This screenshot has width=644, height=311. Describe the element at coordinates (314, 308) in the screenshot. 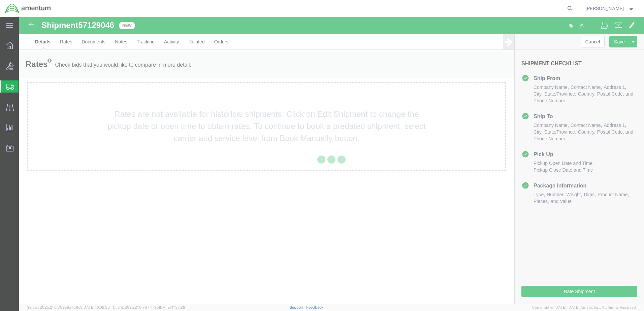

I see `a: Feedback` at that location.